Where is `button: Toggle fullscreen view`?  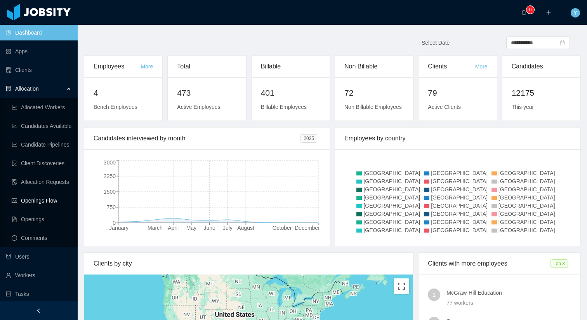 button: Toggle fullscreen view is located at coordinates (402, 286).